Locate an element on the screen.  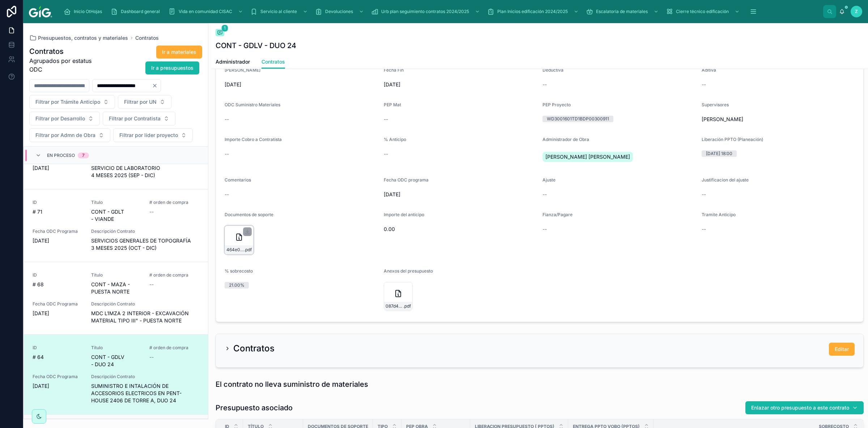
span: Documentos de soporte is located at coordinates (249, 214).